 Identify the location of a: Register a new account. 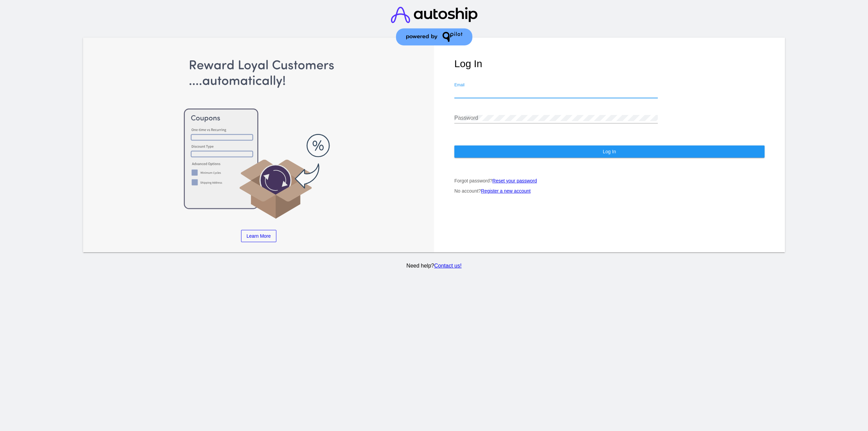
(506, 191).